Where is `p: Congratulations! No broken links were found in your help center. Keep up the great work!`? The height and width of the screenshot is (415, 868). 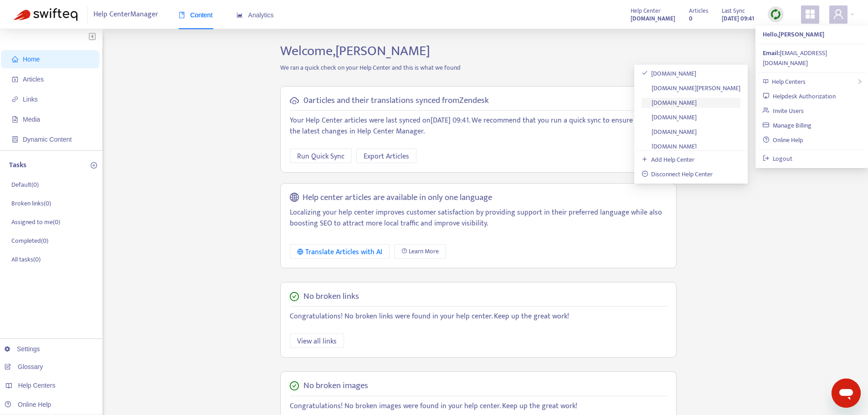 p: Congratulations! No broken links were found in your help center. Keep up the great work! is located at coordinates (478, 317).